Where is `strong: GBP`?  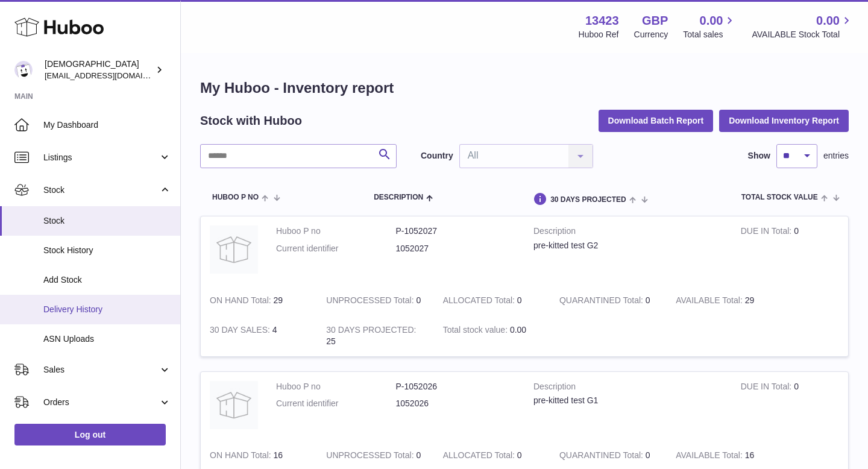 strong: GBP is located at coordinates (655, 21).